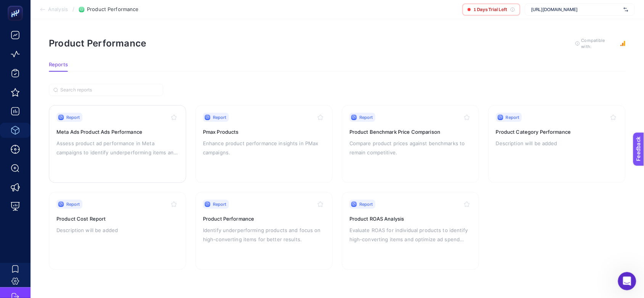  What do you see at coordinates (626, 10) in the screenshot?
I see `img: svg%3e` at bounding box center [626, 10].